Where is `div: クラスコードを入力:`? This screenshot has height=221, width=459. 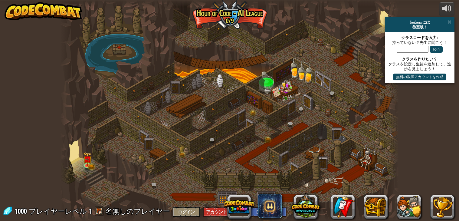 div: クラスコードを入力: is located at coordinates (420, 38).